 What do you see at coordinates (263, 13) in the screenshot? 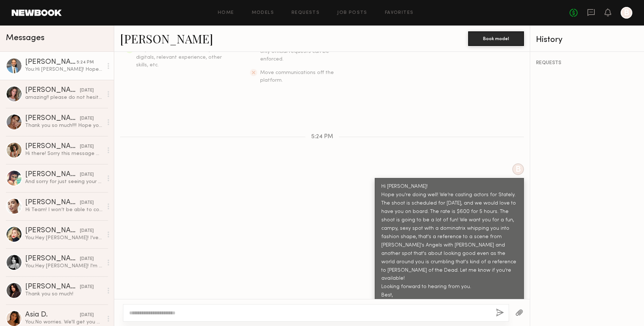
I see `a: Models` at bounding box center [263, 13].